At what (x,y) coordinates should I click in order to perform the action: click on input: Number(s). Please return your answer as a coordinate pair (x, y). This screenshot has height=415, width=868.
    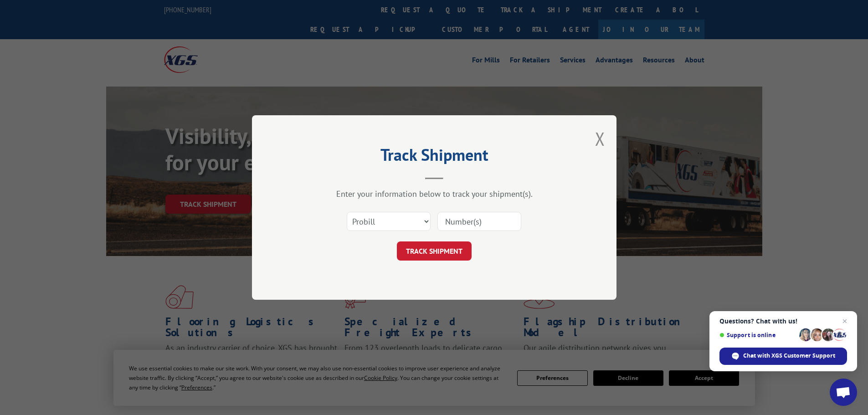
    Looking at the image, I should click on (480, 221).